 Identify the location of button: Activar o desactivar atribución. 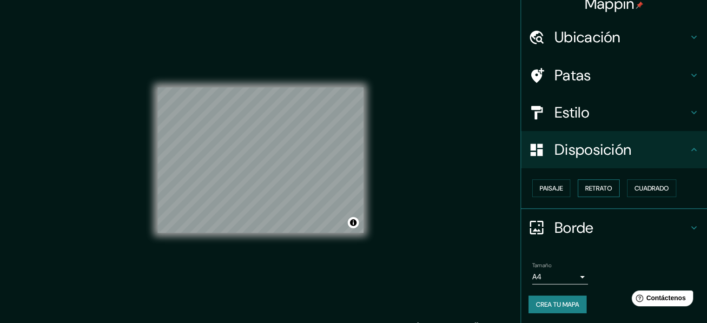
(353, 223).